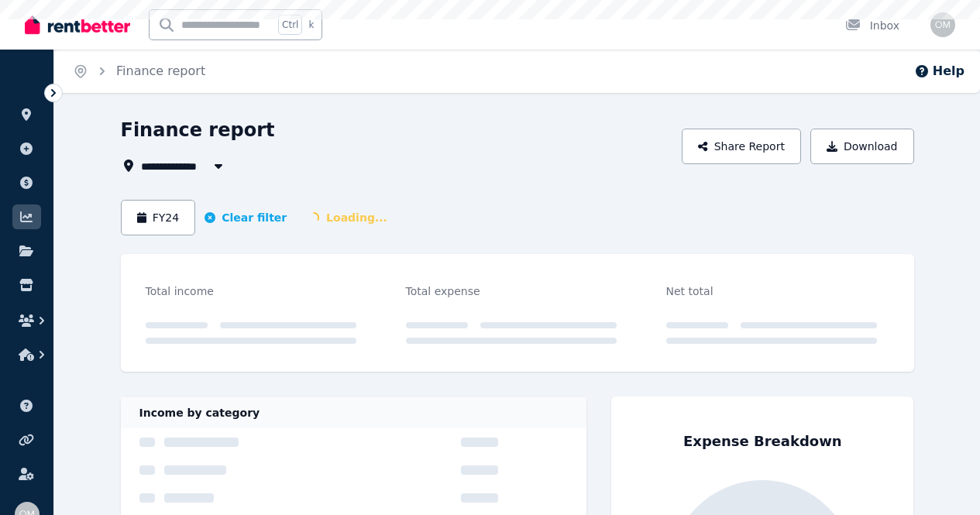 This screenshot has height=515, width=980. Describe the element at coordinates (245, 218) in the screenshot. I see `button: Clear filter` at that location.